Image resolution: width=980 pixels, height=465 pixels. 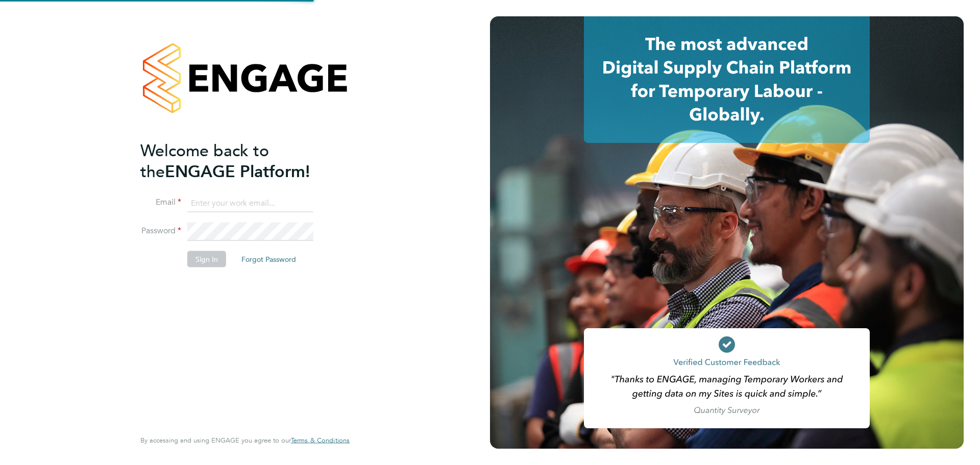 What do you see at coordinates (320, 440) in the screenshot?
I see `span: Terms & Conditions` at bounding box center [320, 440].